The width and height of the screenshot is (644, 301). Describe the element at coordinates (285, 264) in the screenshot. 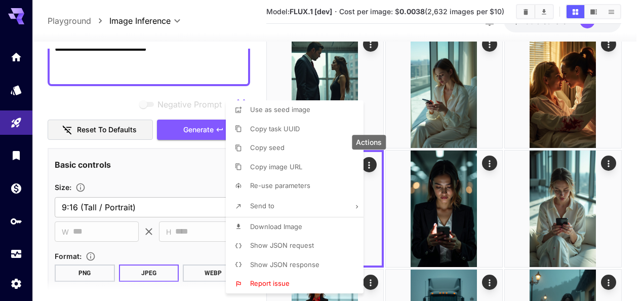

I see `span: Show JSON response` at that location.